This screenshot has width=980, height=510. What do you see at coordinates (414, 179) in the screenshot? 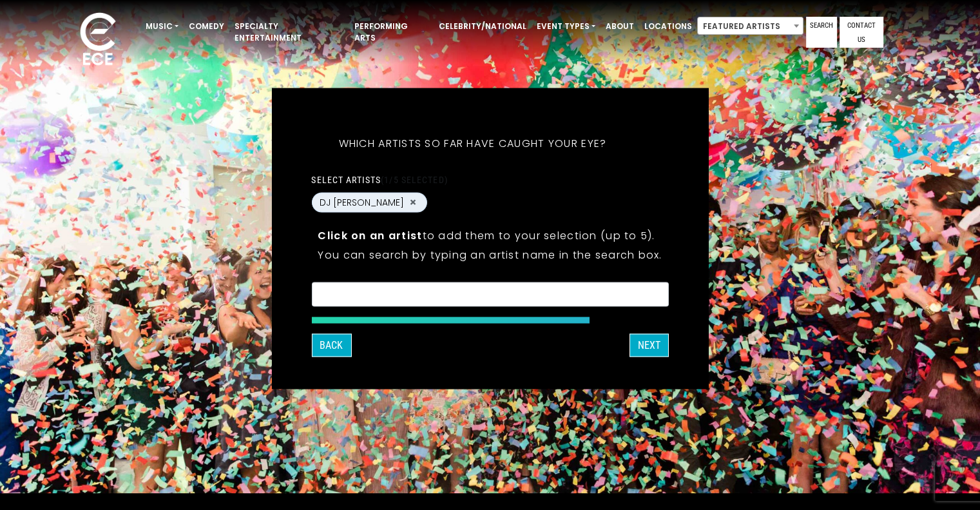
I see `span: (1/5 selected)` at bounding box center [414, 179].